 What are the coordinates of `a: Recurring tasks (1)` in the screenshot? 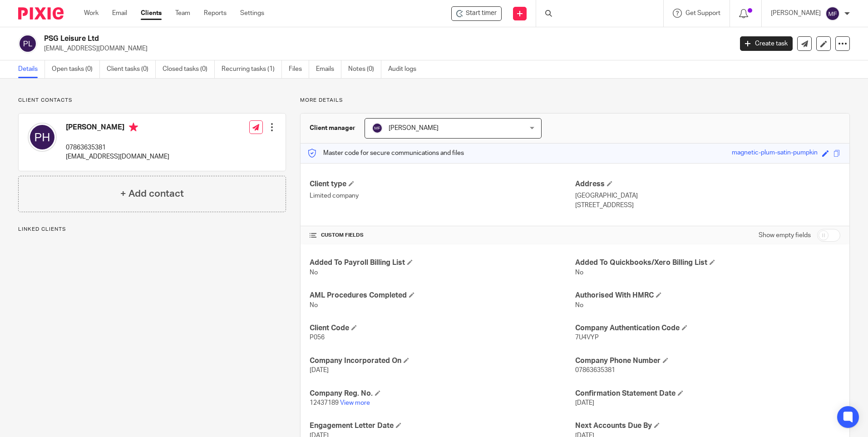 It's located at (251, 69).